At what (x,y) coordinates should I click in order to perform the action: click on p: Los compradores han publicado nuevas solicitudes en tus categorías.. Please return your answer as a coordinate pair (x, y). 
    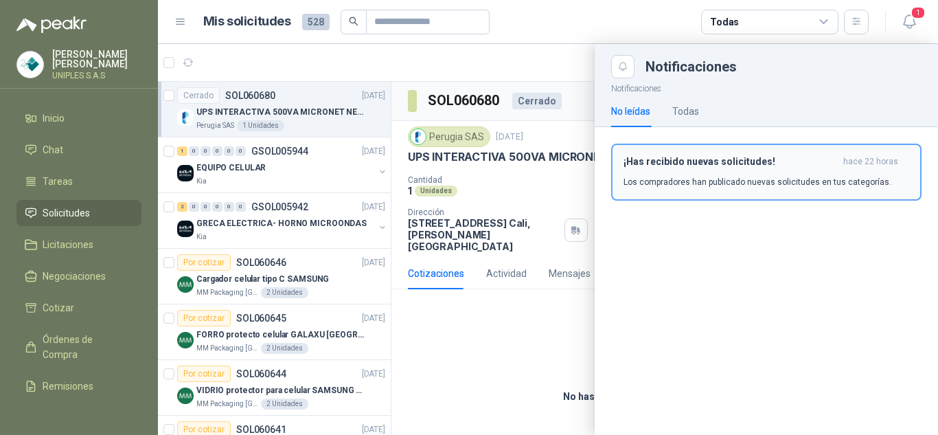
    Looking at the image, I should click on (757, 182).